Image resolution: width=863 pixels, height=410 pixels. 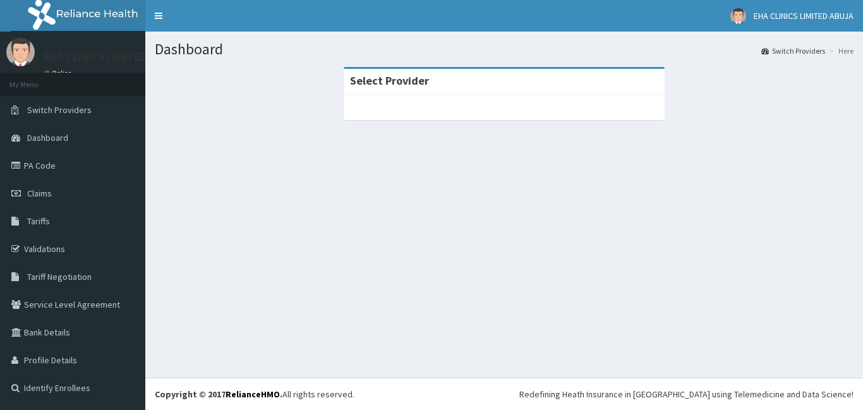 What do you see at coordinates (504, 394) in the screenshot?
I see `footer: All rights reserved.` at bounding box center [504, 394].